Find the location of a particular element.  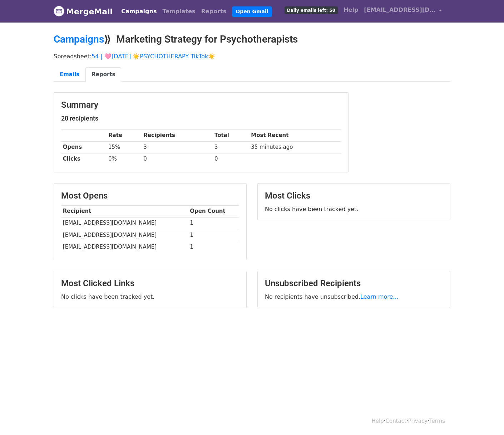

h3: Summary is located at coordinates (201, 105).